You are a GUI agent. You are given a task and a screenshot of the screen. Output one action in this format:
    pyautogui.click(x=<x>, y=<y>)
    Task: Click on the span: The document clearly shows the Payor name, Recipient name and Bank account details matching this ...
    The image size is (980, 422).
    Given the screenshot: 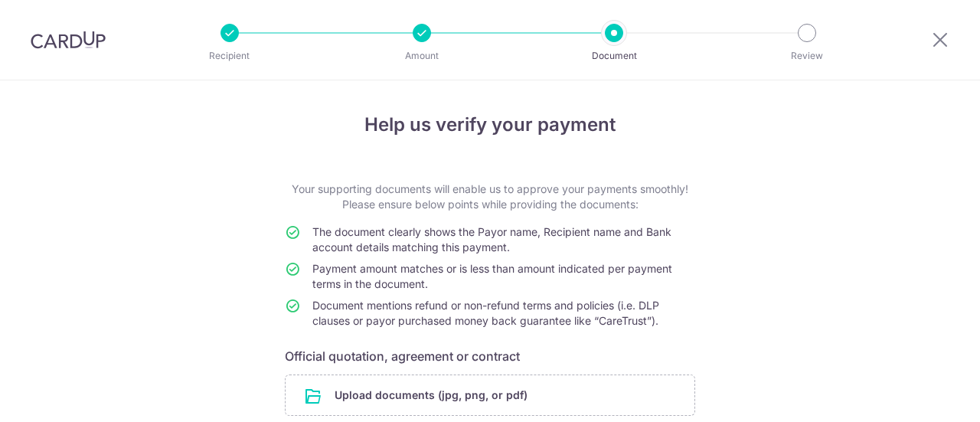 What is the action you would take?
    pyautogui.click(x=492, y=239)
    